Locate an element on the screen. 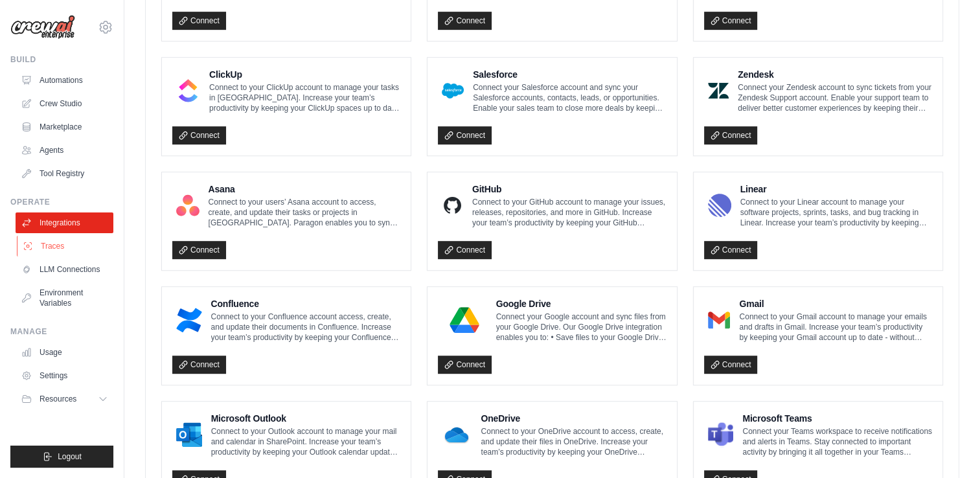 This screenshot has width=980, height=478. img: Salesforce Logo is located at coordinates (453, 90).